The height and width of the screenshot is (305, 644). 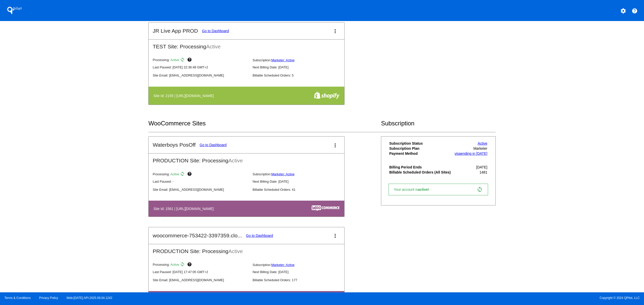 What do you see at coordinates (14, 10) in the screenshot?
I see `h1: QPilot` at bounding box center [14, 10].